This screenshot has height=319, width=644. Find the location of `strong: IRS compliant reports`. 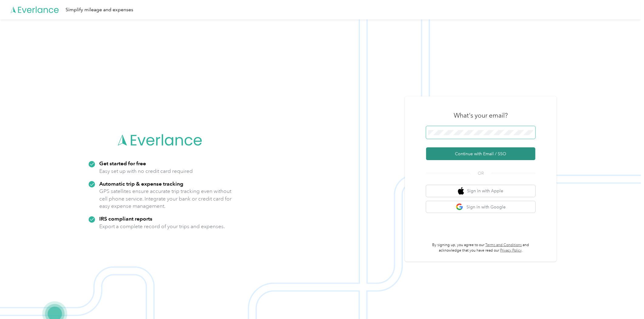

strong: IRS compliant reports is located at coordinates (126, 219).